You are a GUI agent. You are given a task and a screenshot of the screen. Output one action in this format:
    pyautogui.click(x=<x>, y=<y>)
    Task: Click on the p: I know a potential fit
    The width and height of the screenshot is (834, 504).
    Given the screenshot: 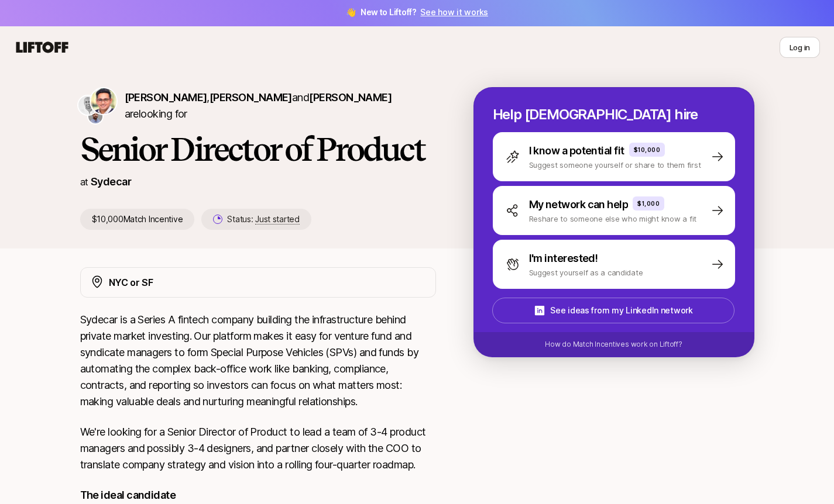 What is the action you would take?
    pyautogui.click(x=576, y=151)
    